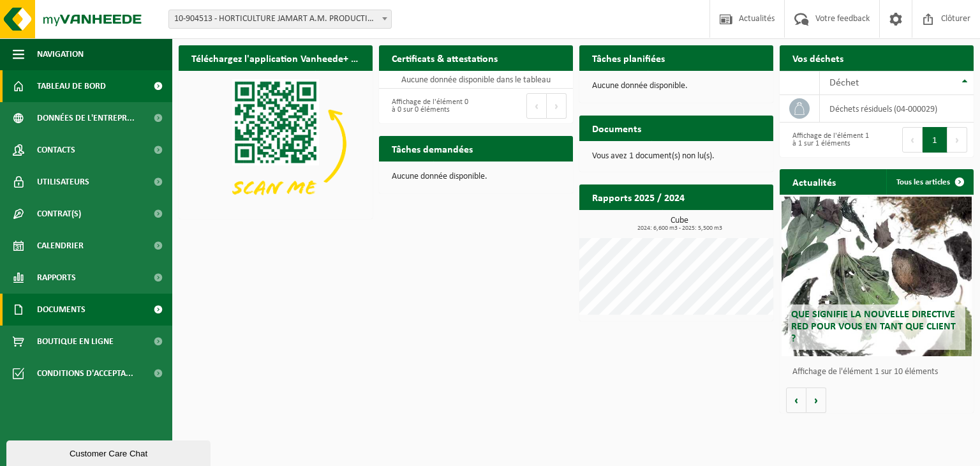  I want to click on span: 2024: 6,600 m3 - 2025: 5,500 m3, so click(679, 228).